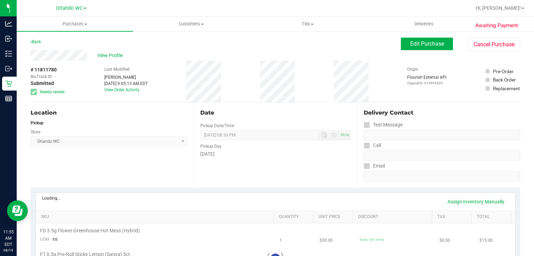 The width and height of the screenshot is (534, 256). What do you see at coordinates (497, 25) in the screenshot?
I see `span: Awaiting Payment` at bounding box center [497, 25].